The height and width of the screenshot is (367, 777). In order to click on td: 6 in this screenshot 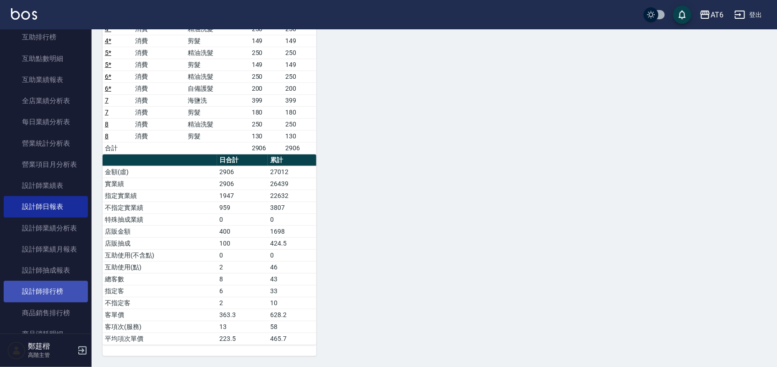, I will do `click(242, 291)`.